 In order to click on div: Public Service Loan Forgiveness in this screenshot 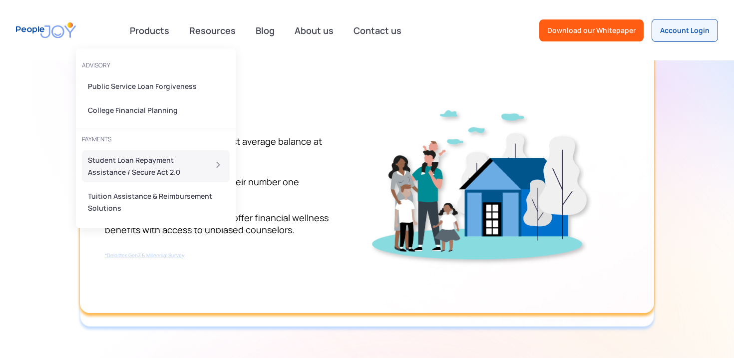, I will do `click(153, 86)`.